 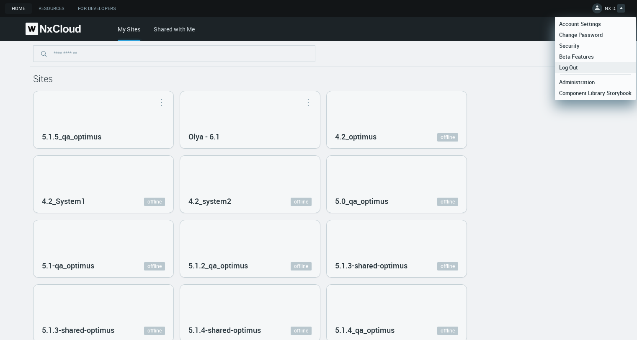 What do you see at coordinates (577, 82) in the screenshot?
I see `span: Administration` at bounding box center [577, 82].